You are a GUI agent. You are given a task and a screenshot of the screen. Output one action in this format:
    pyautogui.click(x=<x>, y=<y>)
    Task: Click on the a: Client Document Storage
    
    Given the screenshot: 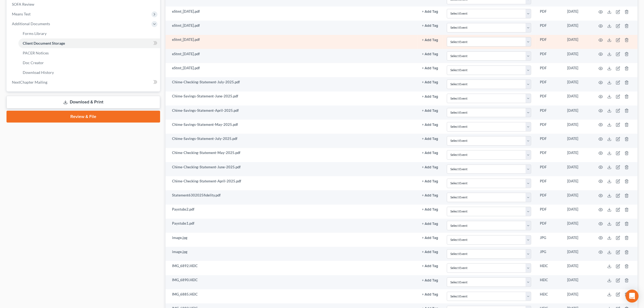 What is the action you would take?
    pyautogui.click(x=89, y=44)
    